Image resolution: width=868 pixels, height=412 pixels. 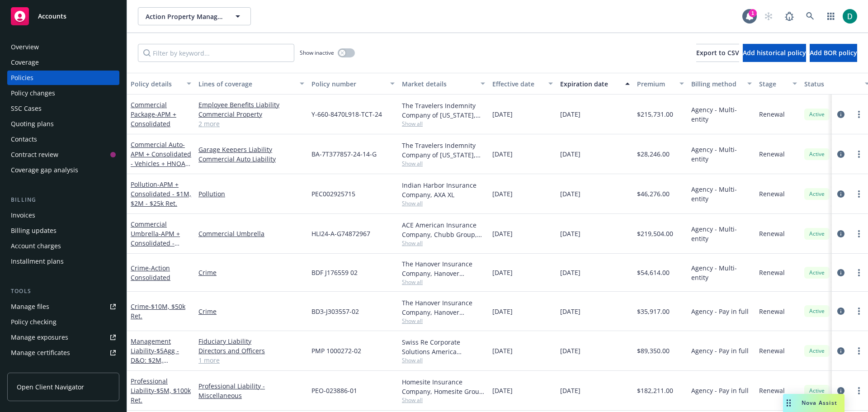 What do you see at coordinates (443, 230) in the screenshot?
I see `div: ACE American Insurance Company, Chubb Group, Distinguished Programs Group, LLC` at bounding box center [443, 230].